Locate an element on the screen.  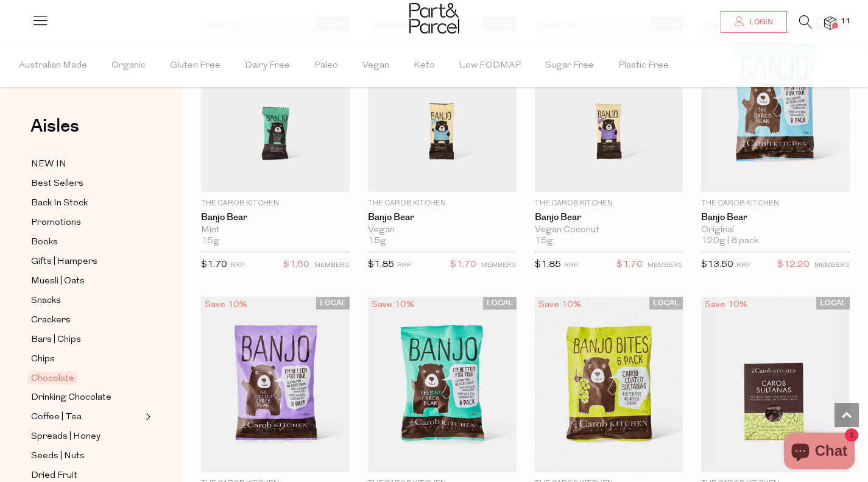
button: Expand/Collapse Coffee | Tea is located at coordinates (147, 417).